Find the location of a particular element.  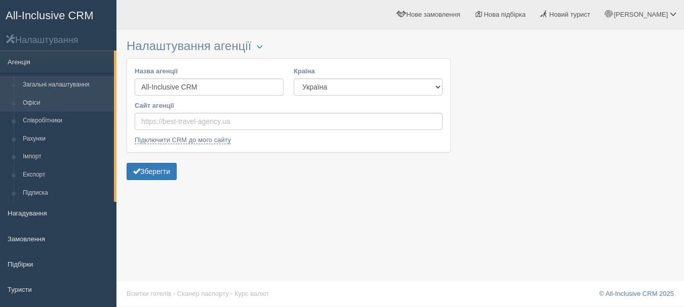

a: Загальні налаштування is located at coordinates (66, 85).